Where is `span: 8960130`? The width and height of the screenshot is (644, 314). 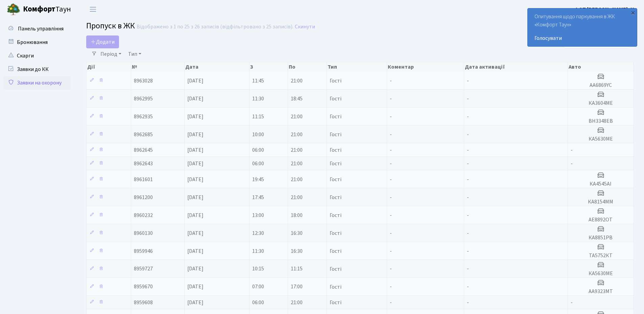
span: 8960130 is located at coordinates (143, 233).